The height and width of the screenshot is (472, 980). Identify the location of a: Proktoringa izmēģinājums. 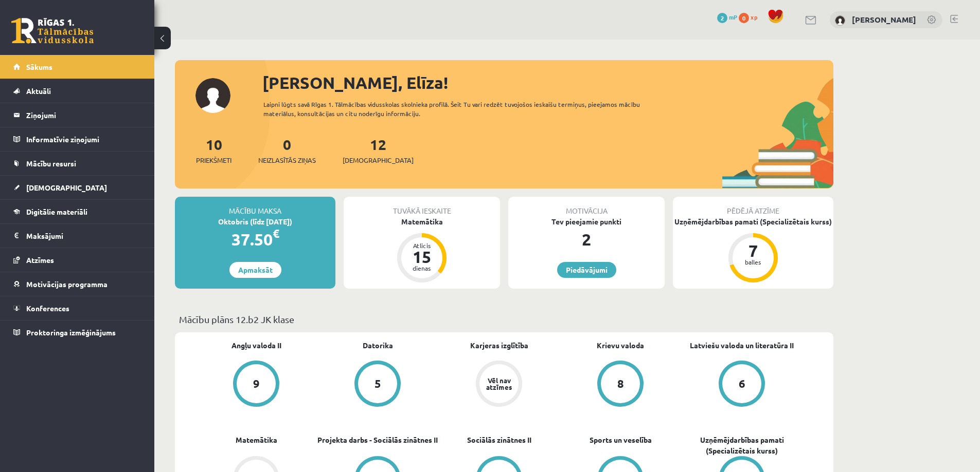
(77, 333).